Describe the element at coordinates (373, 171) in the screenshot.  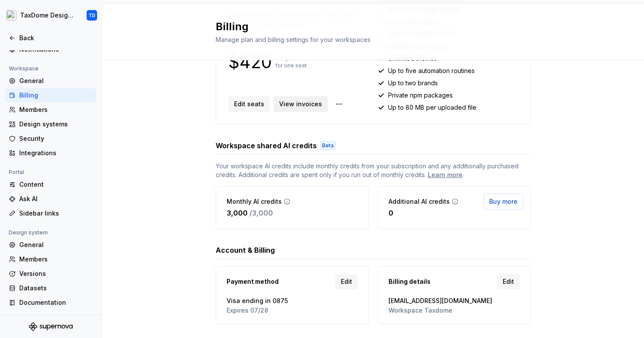
I see `span: Your workspace AI credits include monthly credits from your subscription and any additionally pur...` at that location.